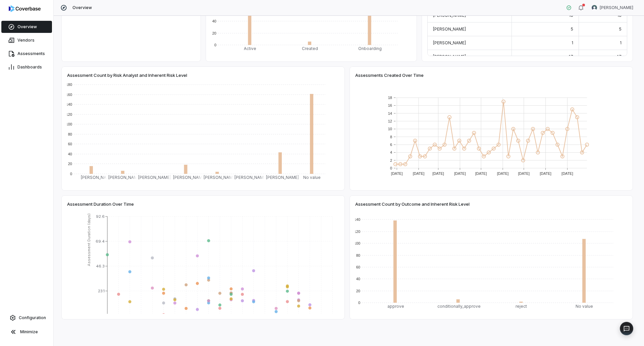 The image size is (644, 346). I want to click on tspan: 46.3, so click(100, 266).